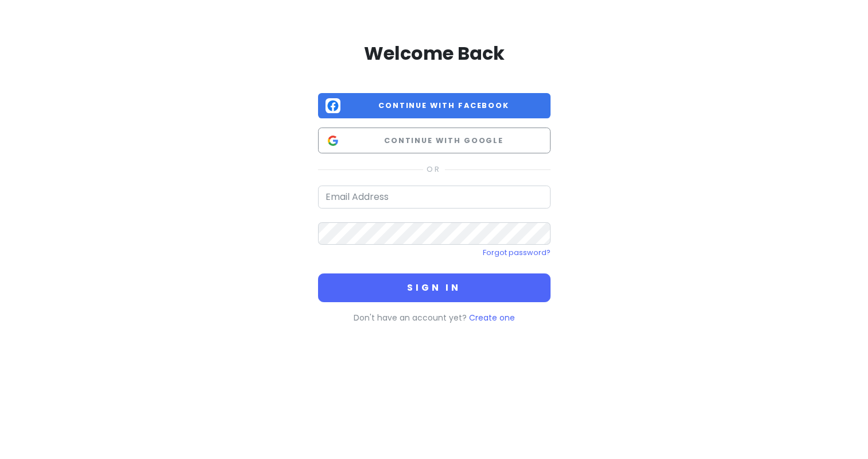 Image resolution: width=868 pixels, height=459 pixels. I want to click on p: Don't have an account yet?, so click(434, 318).